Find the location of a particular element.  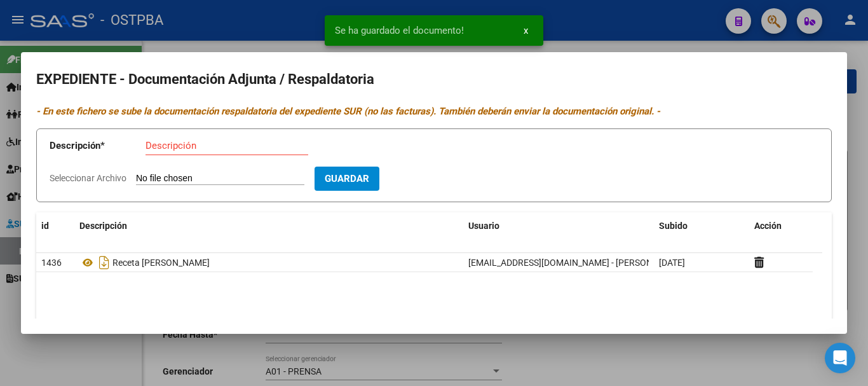

p: Descripción is located at coordinates (97, 145).